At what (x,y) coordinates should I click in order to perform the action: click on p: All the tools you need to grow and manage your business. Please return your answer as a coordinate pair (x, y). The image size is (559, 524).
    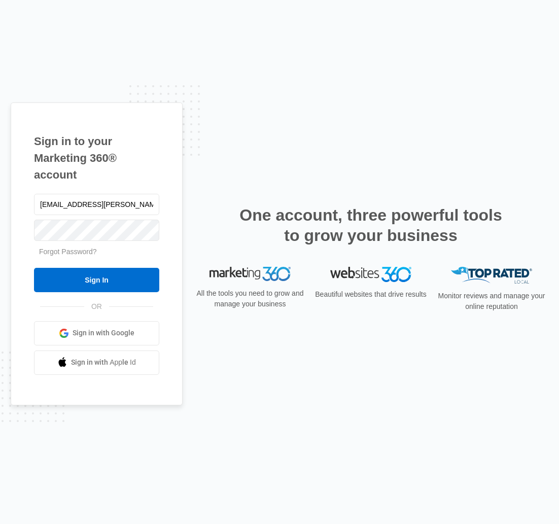
    Looking at the image, I should click on (250, 299).